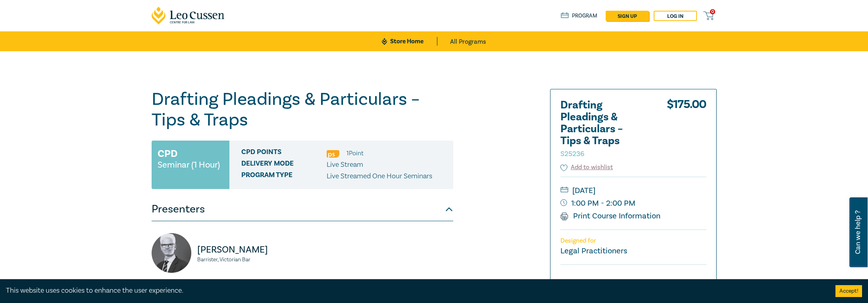 The width and height of the screenshot is (868, 303). I want to click on img: https://s3.ap-southeast-2.amazonaws.com/leo-cussen-store-production-content/Contacts/Warren%20Smi..., so click(171, 253).